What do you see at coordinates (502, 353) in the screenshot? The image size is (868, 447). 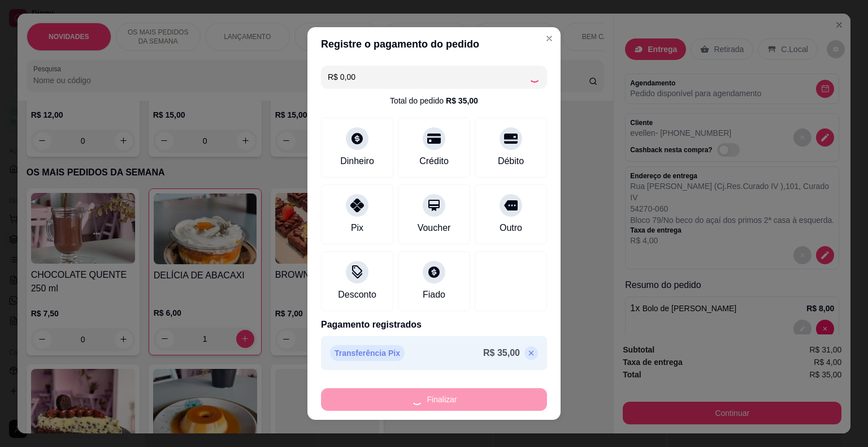 I see `p: R$ 35,00` at bounding box center [502, 353].